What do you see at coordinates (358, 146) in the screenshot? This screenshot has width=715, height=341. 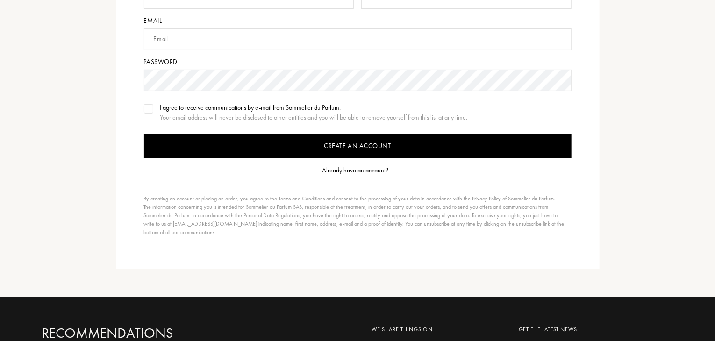 I see `input: Create an account` at bounding box center [358, 146].